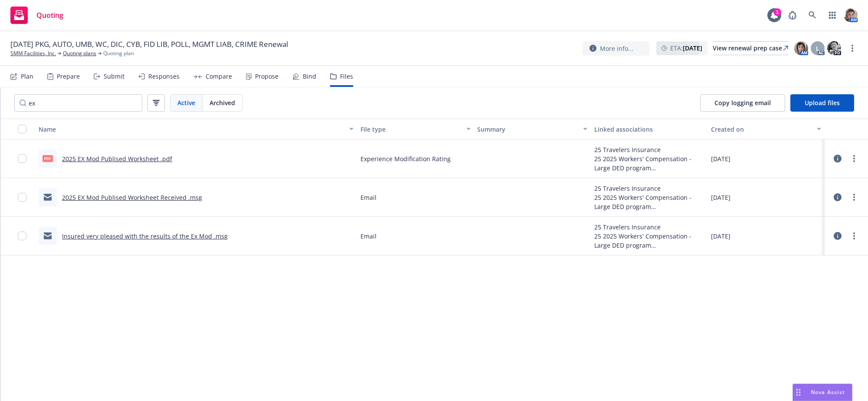 The height and width of the screenshot is (401, 868). Describe the element at coordinates (68, 76) in the screenshot. I see `div: Prepare` at that location.